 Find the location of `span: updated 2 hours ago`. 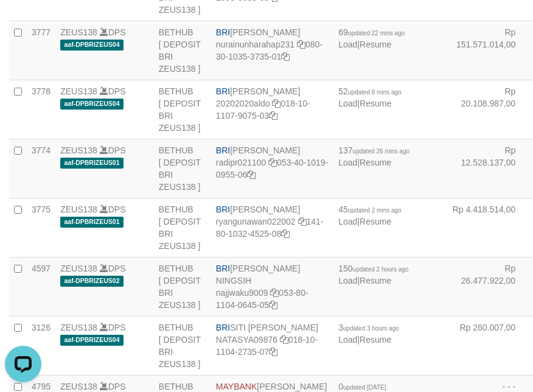

span: updated 2 hours ago is located at coordinates (381, 269).